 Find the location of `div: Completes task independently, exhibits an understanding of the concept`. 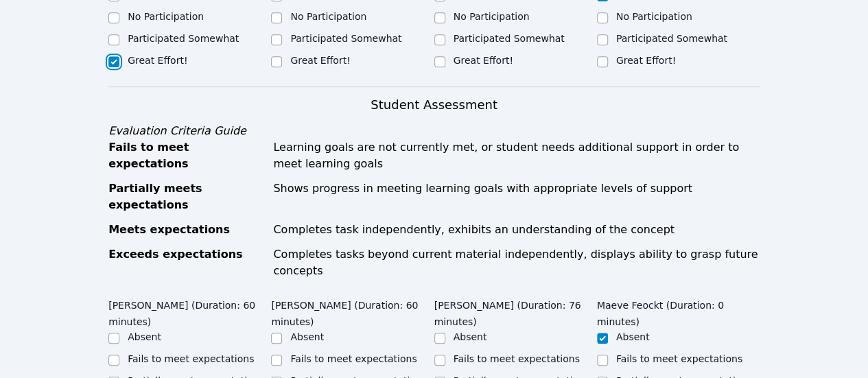

div: Completes task independently, exhibits an understanding of the concept is located at coordinates (516, 230).